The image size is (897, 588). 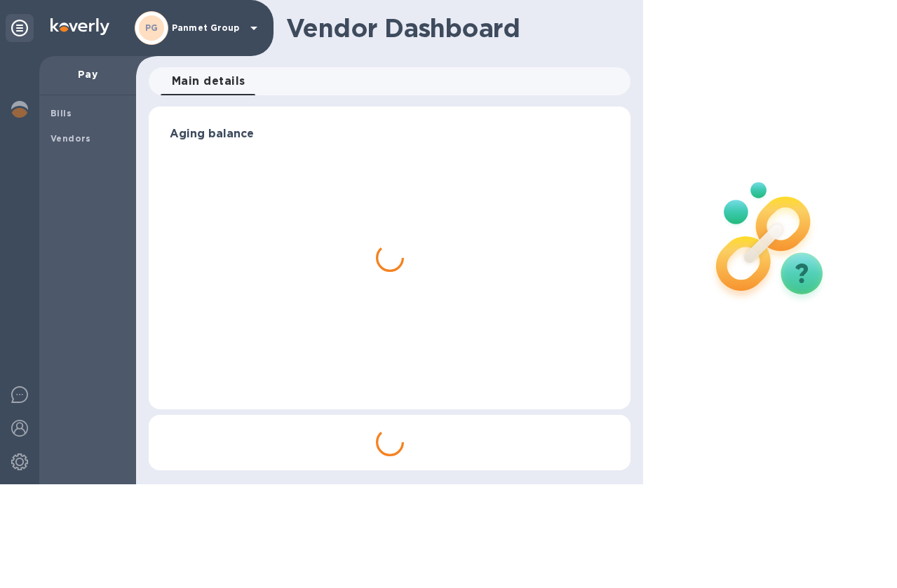 I want to click on b: Bills, so click(x=61, y=113).